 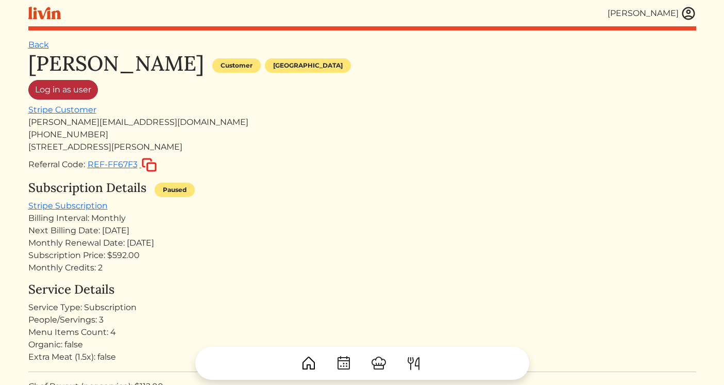 I want to click on img: House-9bf13187bcbb5817f509fe5e7408150f90897510c4275e13d0d5fca38e0b5951.svg, so click(x=309, y=363).